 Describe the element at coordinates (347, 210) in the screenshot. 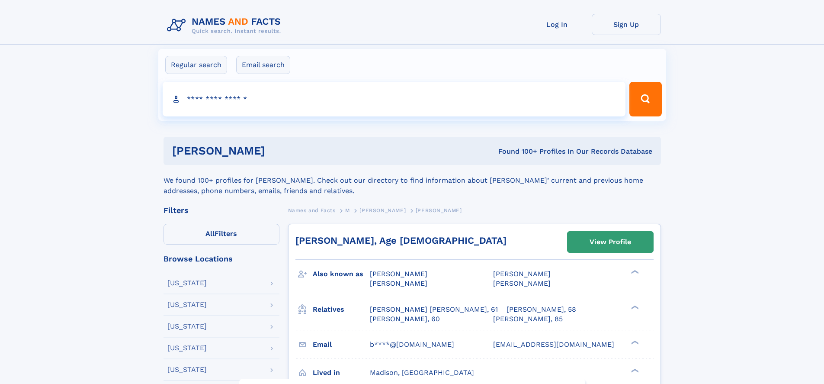

I see `span: M` at that location.